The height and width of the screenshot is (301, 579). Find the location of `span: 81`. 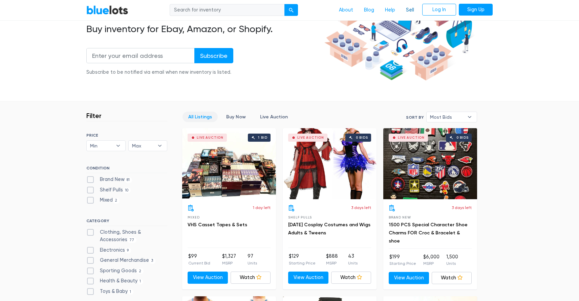

span: 81 is located at coordinates (128, 180).